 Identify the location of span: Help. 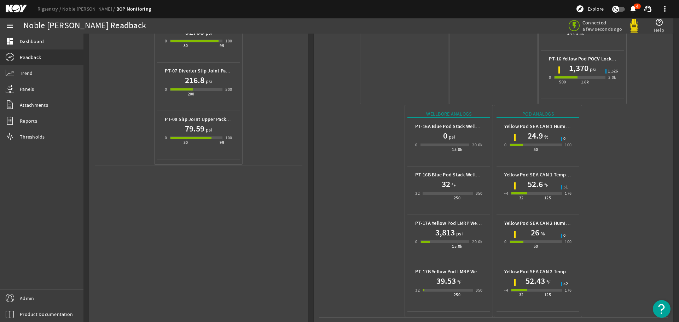
(659, 30).